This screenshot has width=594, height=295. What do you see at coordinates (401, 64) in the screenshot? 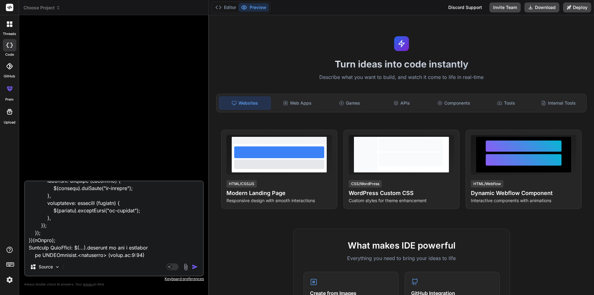
I see `h1: Turn ideas into code instantly` at bounding box center [401, 64].